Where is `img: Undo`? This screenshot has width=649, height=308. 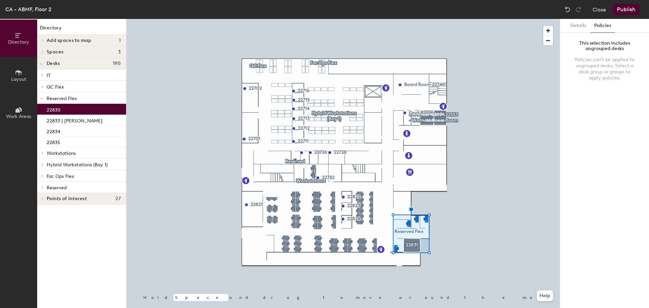 img: Undo is located at coordinates (567, 9).